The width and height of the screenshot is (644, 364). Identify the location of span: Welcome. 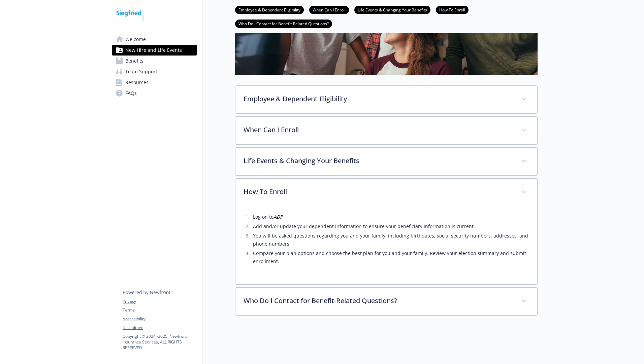
(135, 39).